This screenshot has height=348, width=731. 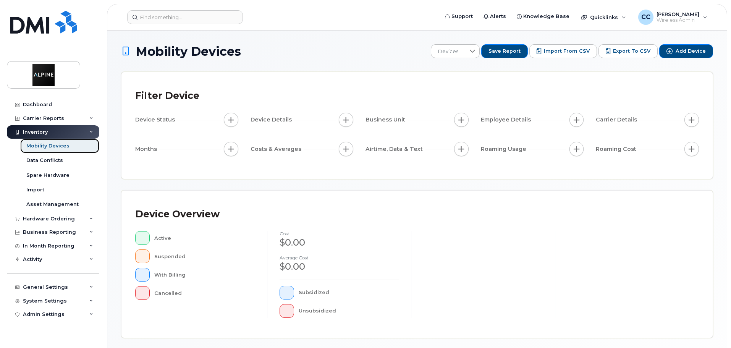 I want to click on span: Roaming Usage, so click(x=504, y=149).